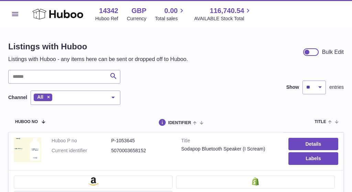  I want to click on span: entries, so click(336, 87).